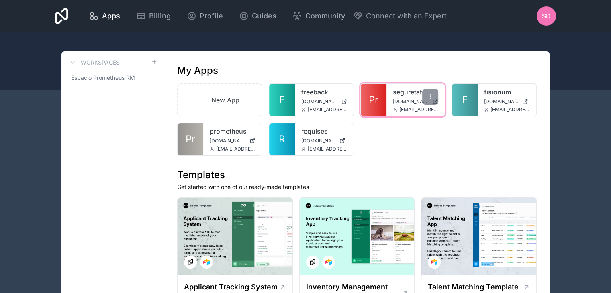 This screenshot has height=293, width=611. Describe the element at coordinates (281, 139) in the screenshot. I see `span: R` at that location.